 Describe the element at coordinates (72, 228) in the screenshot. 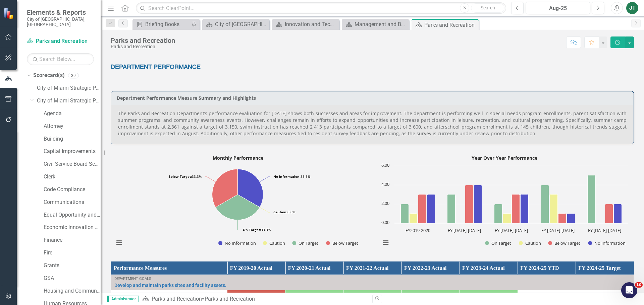

I see `a: Economic Innovation and Development` at that location.